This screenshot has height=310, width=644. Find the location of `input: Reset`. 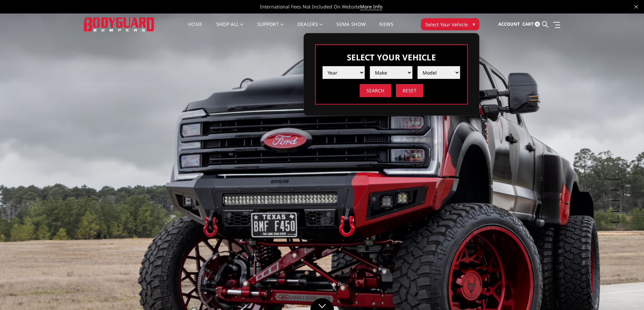

input: Reset is located at coordinates (409, 90).